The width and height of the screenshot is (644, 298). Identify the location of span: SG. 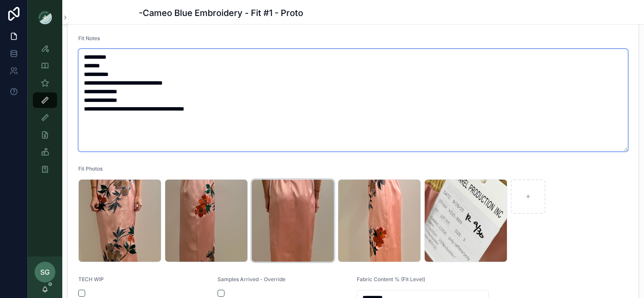
(45, 272).